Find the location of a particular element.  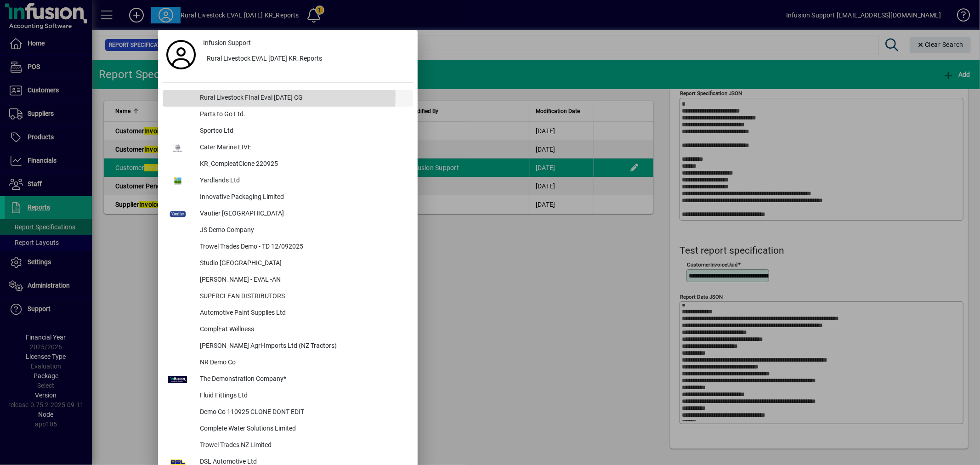

button: NR Demo Co is located at coordinates (288, 363).